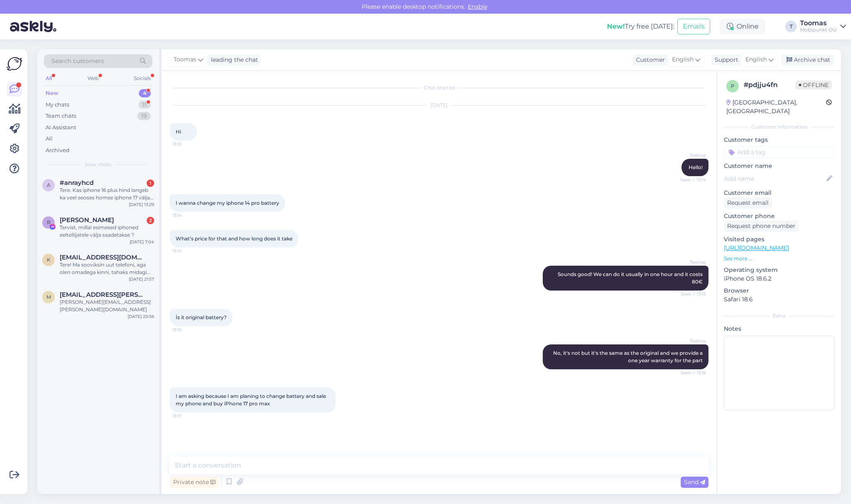 The image size is (851, 504). What do you see at coordinates (748, 203) in the screenshot?
I see `div: Request email` at bounding box center [748, 203].